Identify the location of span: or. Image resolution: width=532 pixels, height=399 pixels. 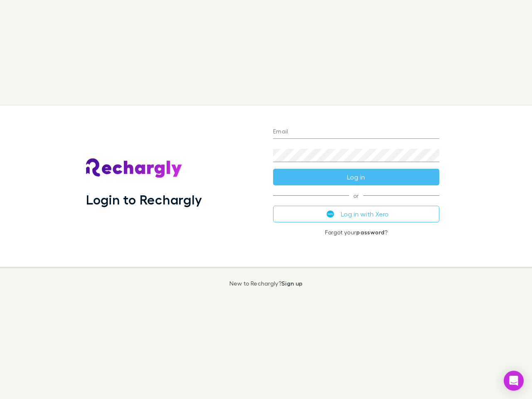
(356, 195).